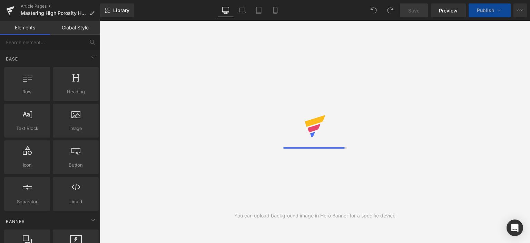  Describe the element at coordinates (521, 10) in the screenshot. I see `button: More` at that location.